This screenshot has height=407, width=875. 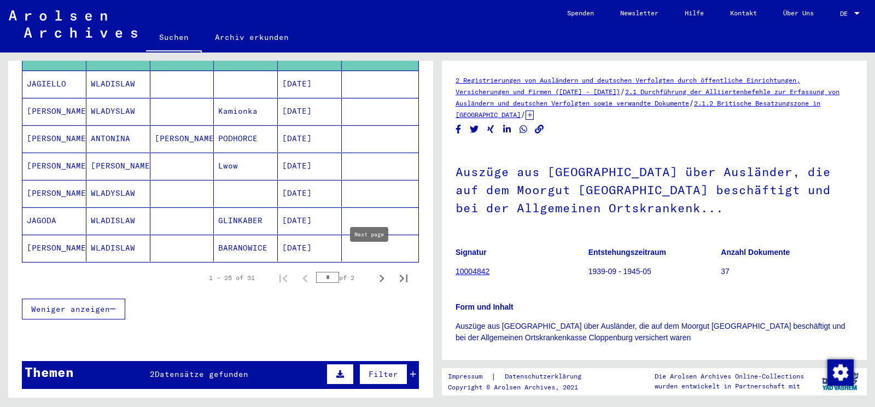 I want to click on div: Zustimmung ändern, so click(x=840, y=372).